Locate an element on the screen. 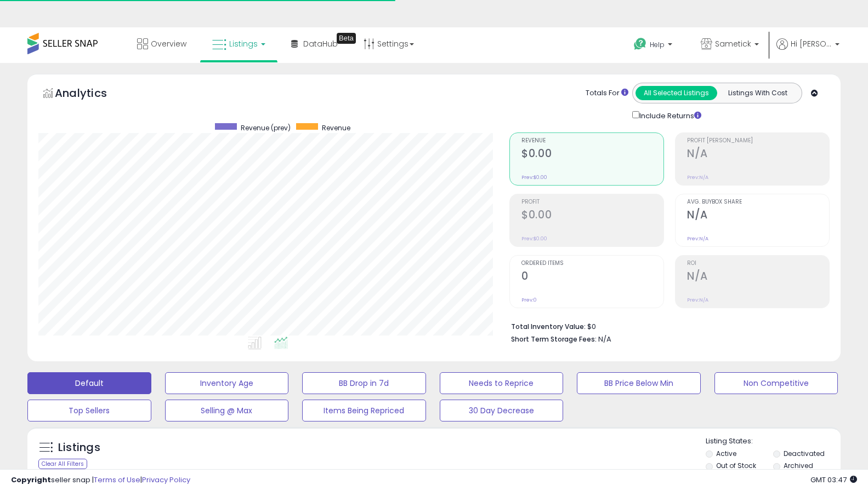 The height and width of the screenshot is (491, 868). button: Selling @ Max is located at coordinates (227, 411).